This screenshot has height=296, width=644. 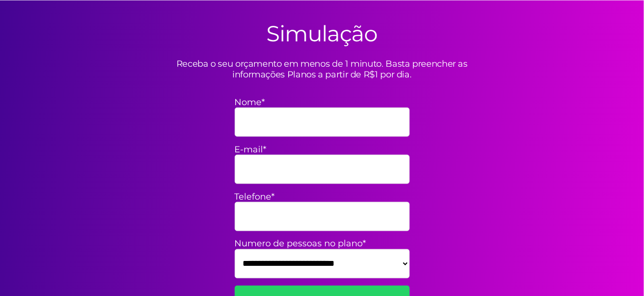 What do you see at coordinates (323, 197) in the screenshot?
I see `label: Telefone*` at bounding box center [323, 197].